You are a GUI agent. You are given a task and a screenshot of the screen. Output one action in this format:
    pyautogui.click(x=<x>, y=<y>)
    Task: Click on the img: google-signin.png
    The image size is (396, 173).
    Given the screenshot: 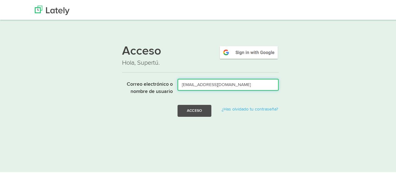 What is the action you would take?
    pyautogui.click(x=249, y=51)
    